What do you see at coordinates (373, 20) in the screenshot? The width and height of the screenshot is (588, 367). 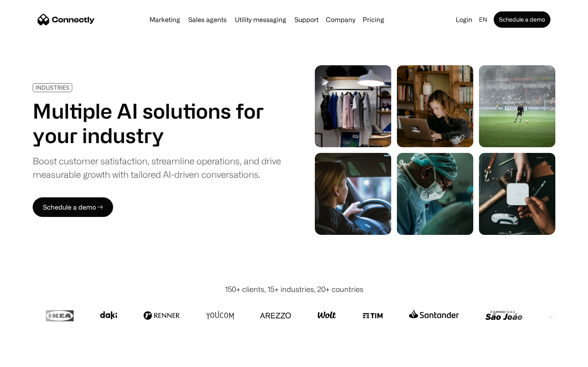 I see `a: Pricing` at bounding box center [373, 20].